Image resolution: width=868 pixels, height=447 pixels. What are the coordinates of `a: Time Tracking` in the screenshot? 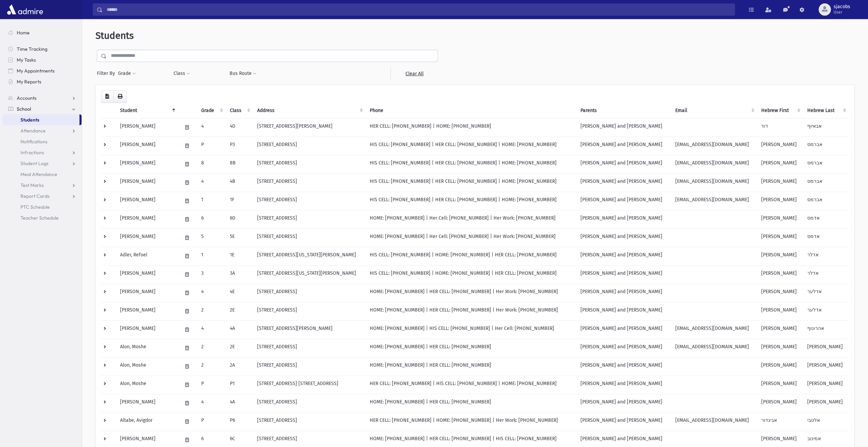 It's located at (42, 49).